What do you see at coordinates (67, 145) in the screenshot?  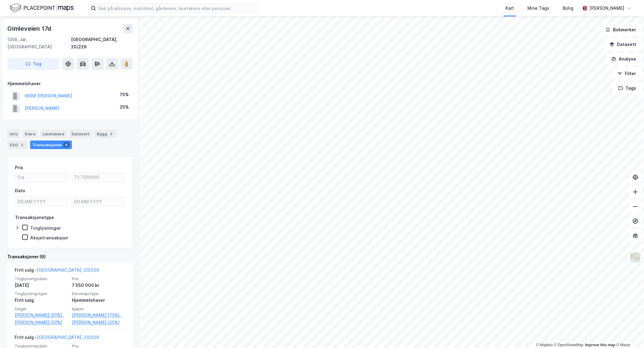 I see `div: 6` at bounding box center [67, 145].